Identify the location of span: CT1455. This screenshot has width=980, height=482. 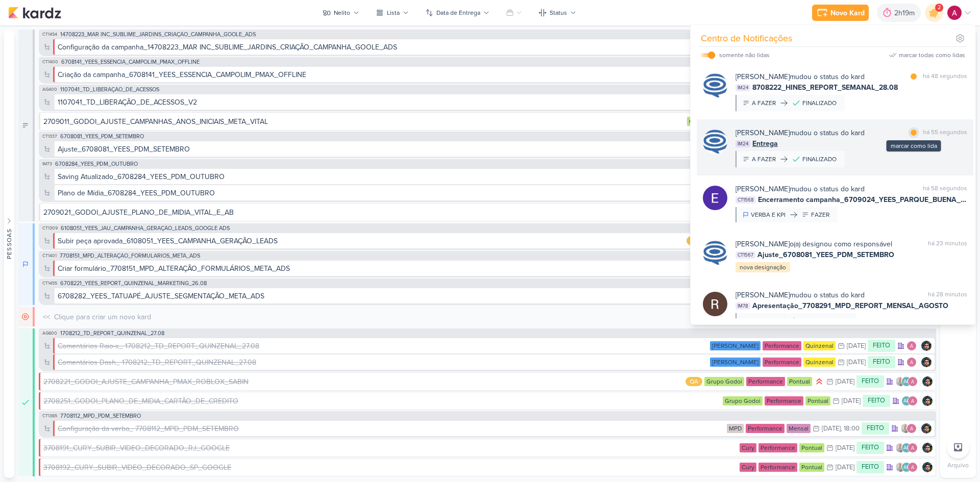
(49, 284).